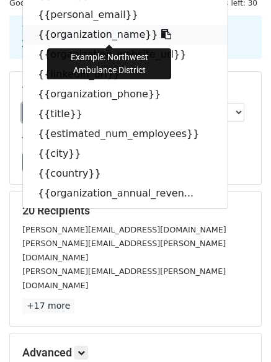 This screenshot has width=271, height=362. What do you see at coordinates (125, 15) in the screenshot?
I see `a: {{personal_email}}` at bounding box center [125, 15].